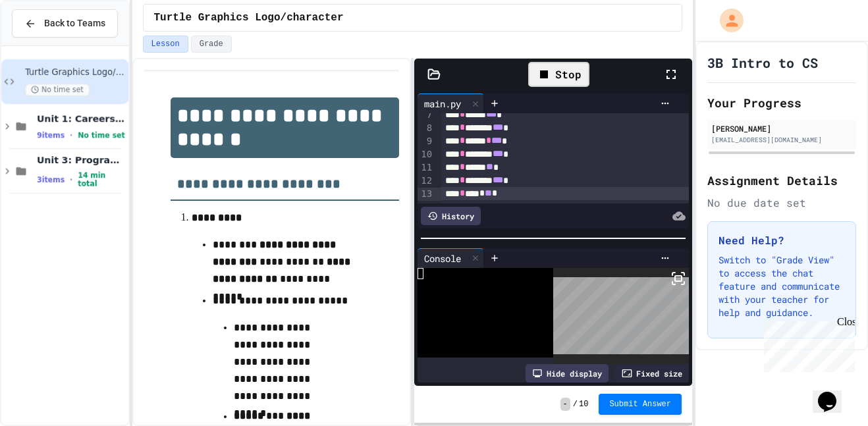 This screenshot has width=868, height=426. What do you see at coordinates (81, 119) in the screenshot?
I see `span: Unit 1: Careers & Professionalism` at bounding box center [81, 119].